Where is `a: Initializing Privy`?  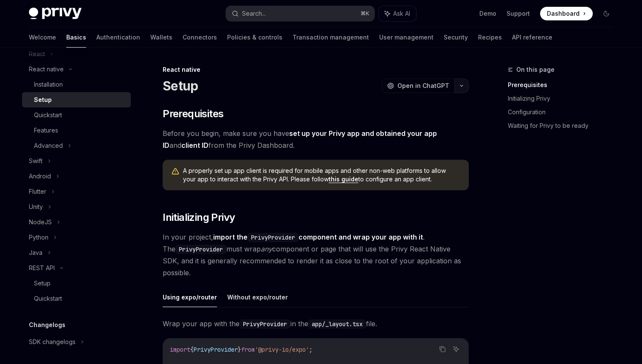
a: Initializing Privy is located at coordinates (564, 98).